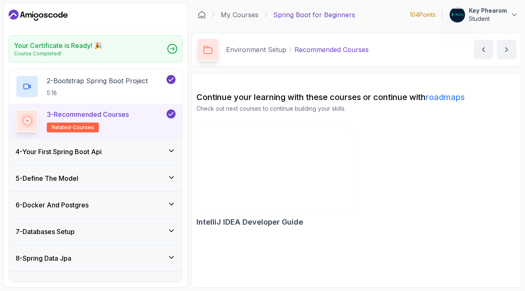  What do you see at coordinates (488, 11) in the screenshot?
I see `p: Key Phearom` at bounding box center [488, 11].